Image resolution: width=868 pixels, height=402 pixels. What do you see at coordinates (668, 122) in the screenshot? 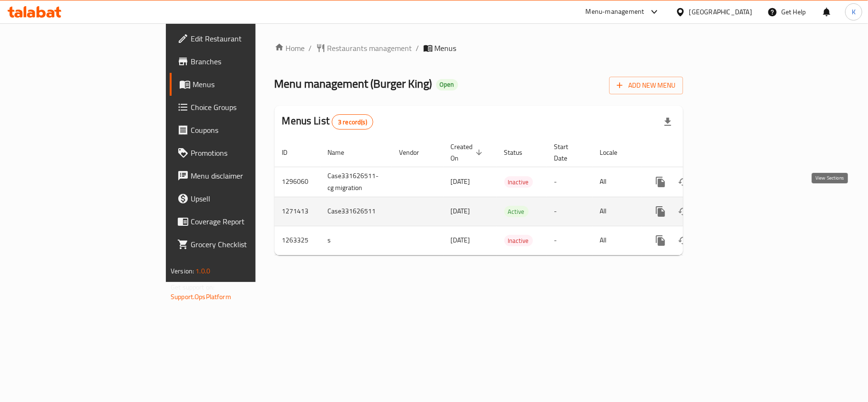
I see `div: Export file` at bounding box center [668, 122].